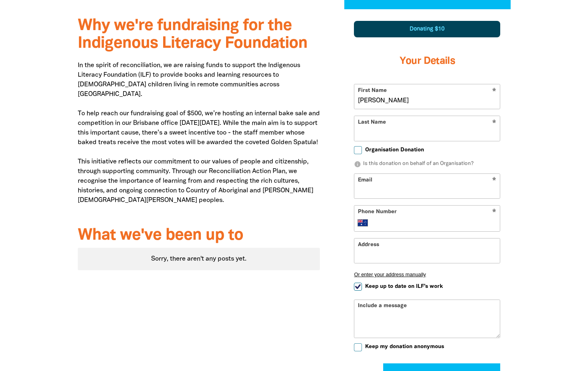 Image resolution: width=588 pixels, height=371 pixels. I want to click on input: Keep up to date on ILF's work, so click(358, 287).